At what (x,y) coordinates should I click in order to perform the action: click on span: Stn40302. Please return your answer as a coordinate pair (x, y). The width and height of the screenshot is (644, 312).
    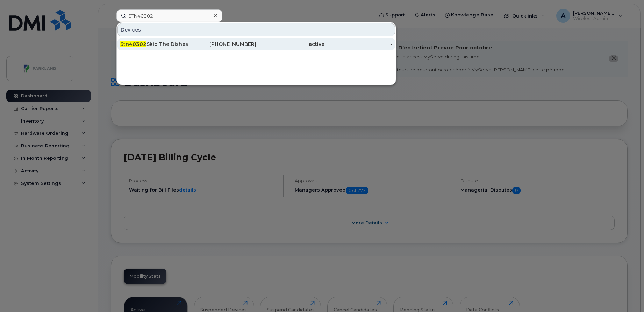
    Looking at the image, I should click on (133, 44).